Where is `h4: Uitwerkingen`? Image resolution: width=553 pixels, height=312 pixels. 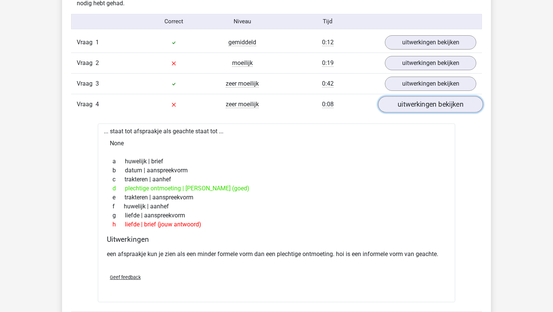 h4: Uitwerkingen is located at coordinates (276, 239).